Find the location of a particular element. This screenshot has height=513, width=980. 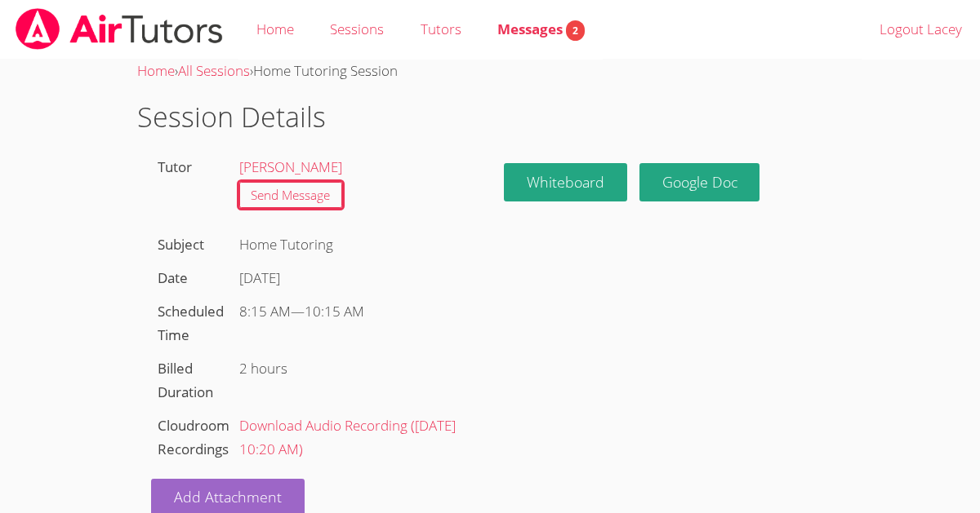

div: 2 hours is located at coordinates (354, 369).